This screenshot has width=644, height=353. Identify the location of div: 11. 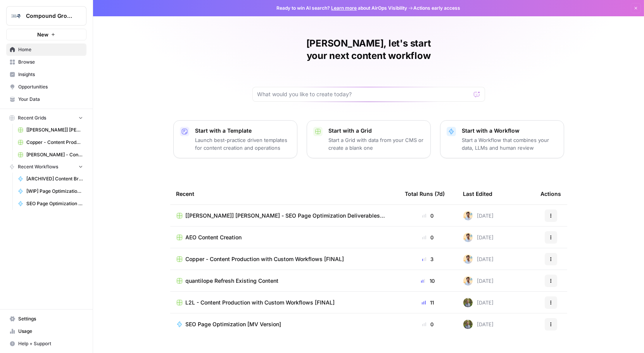
(428, 303).